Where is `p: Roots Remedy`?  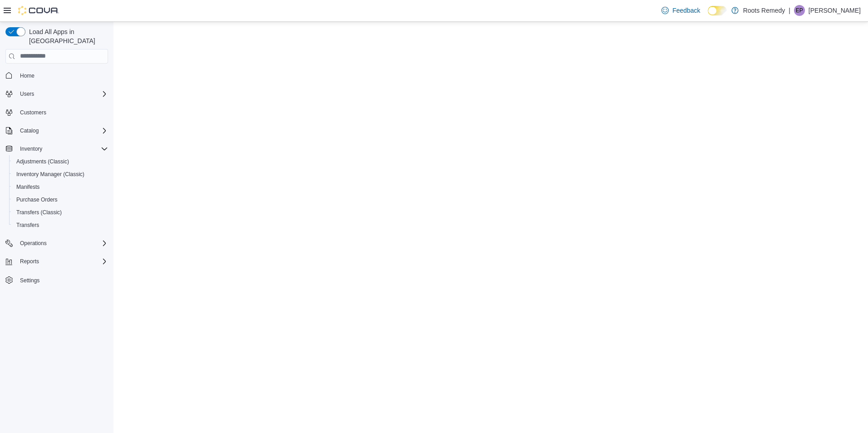
p: Roots Remedy is located at coordinates (764, 10).